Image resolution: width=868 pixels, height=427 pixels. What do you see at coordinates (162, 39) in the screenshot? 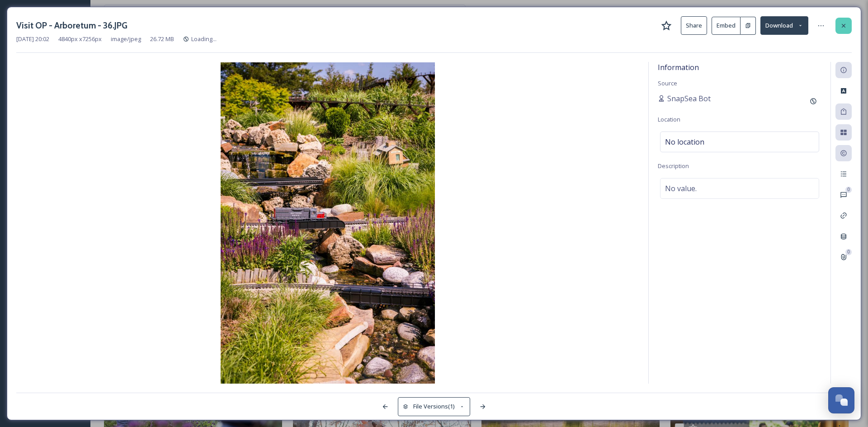
I see `span: 26.72 MB` at bounding box center [162, 39].